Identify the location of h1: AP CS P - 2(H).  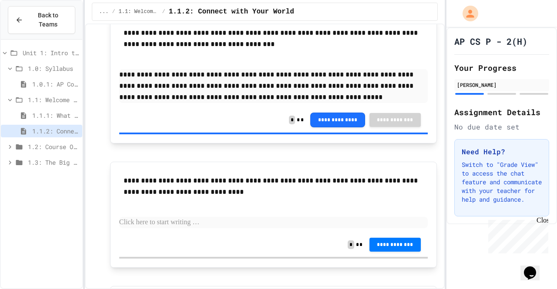
(491, 41).